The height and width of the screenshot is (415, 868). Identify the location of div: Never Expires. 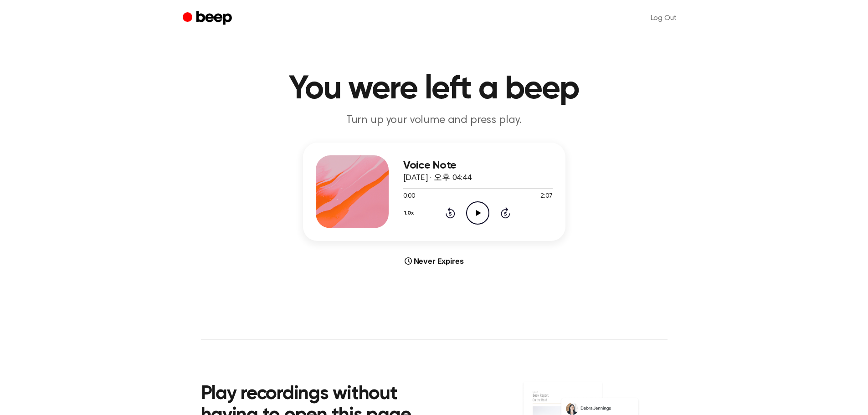
(434, 261).